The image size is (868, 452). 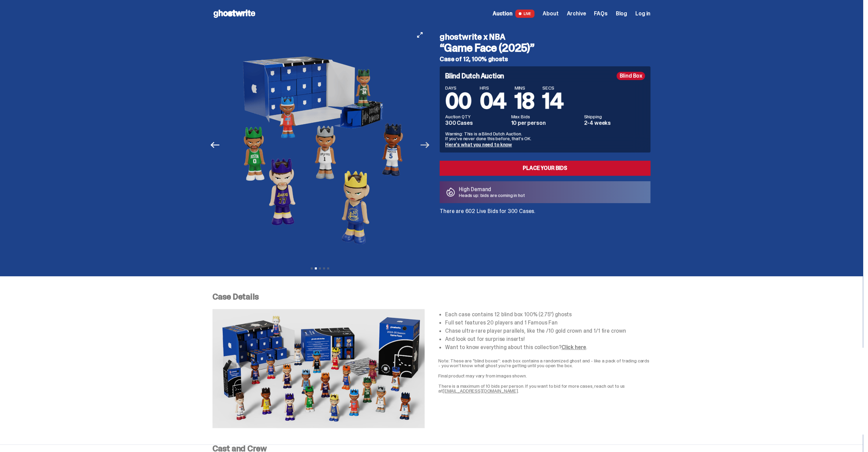 I want to click on span: About, so click(x=551, y=14).